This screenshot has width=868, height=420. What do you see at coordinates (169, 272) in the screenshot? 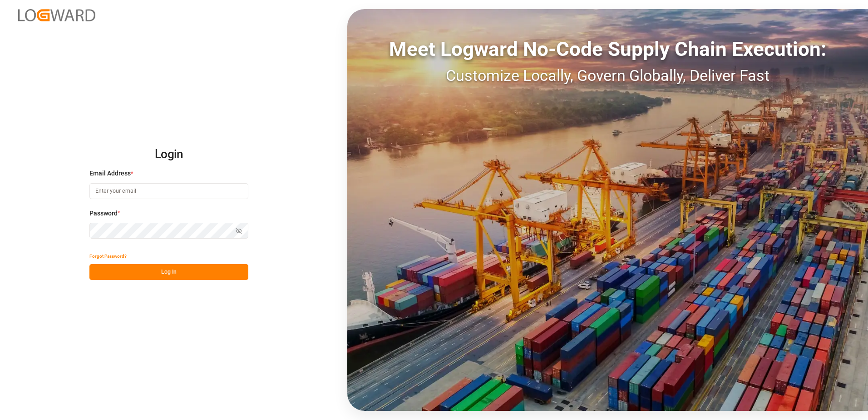
I see `button: Log In` at bounding box center [169, 272].